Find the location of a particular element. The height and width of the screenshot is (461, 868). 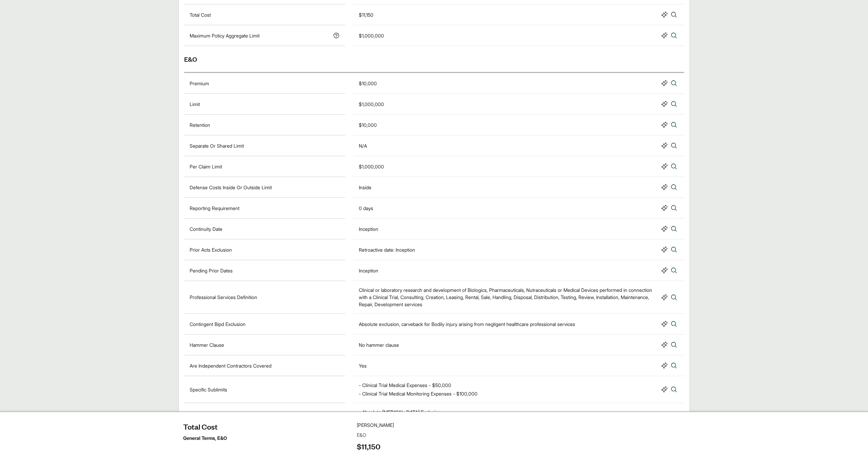

p: Separate Or Shared Limit is located at coordinates (217, 145).